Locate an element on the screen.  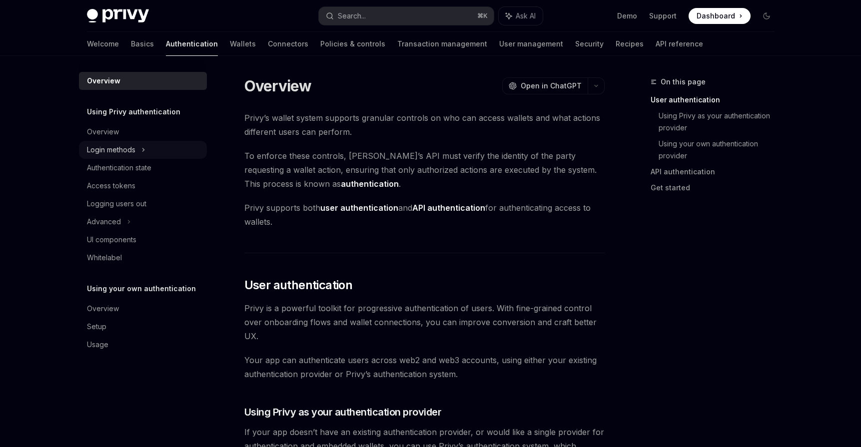
span: Using Privy as your authentication provider is located at coordinates (343, 412).